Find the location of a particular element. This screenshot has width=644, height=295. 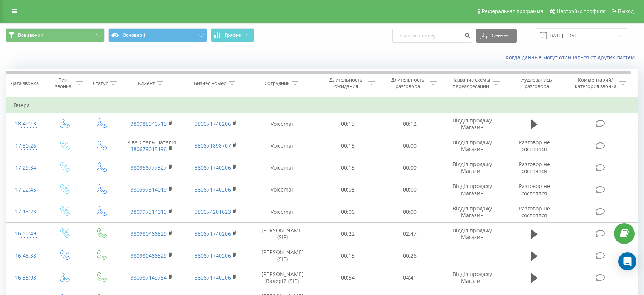

td: Ріва-Сталь Наталія is located at coordinates (152, 146).